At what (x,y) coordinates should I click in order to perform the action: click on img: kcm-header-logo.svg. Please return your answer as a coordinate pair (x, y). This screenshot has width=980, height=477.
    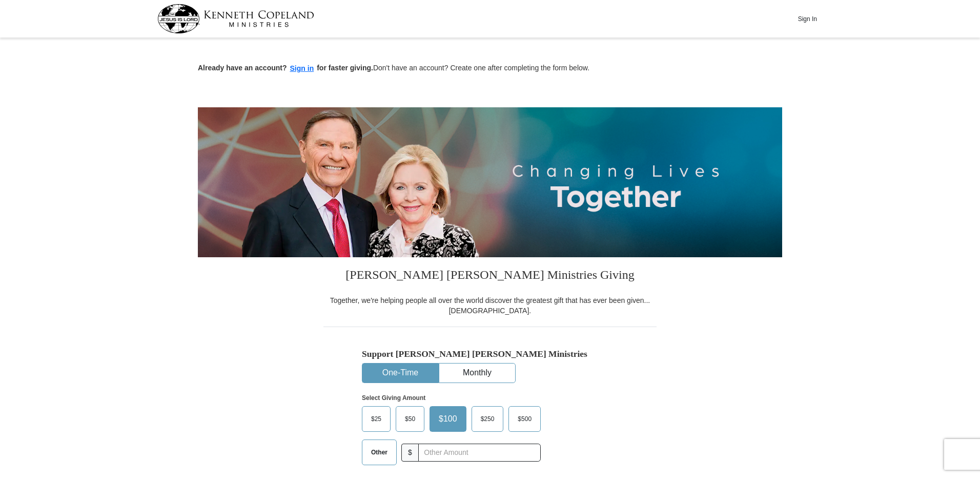
    Looking at the image, I should click on (236, 18).